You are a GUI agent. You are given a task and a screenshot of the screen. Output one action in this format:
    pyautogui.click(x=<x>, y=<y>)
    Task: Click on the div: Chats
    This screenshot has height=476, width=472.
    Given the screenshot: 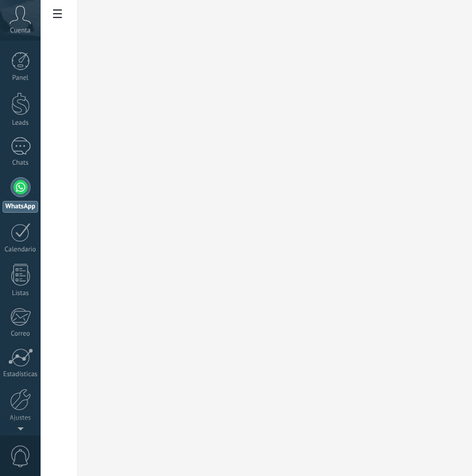 What is the action you would take?
    pyautogui.click(x=21, y=162)
    